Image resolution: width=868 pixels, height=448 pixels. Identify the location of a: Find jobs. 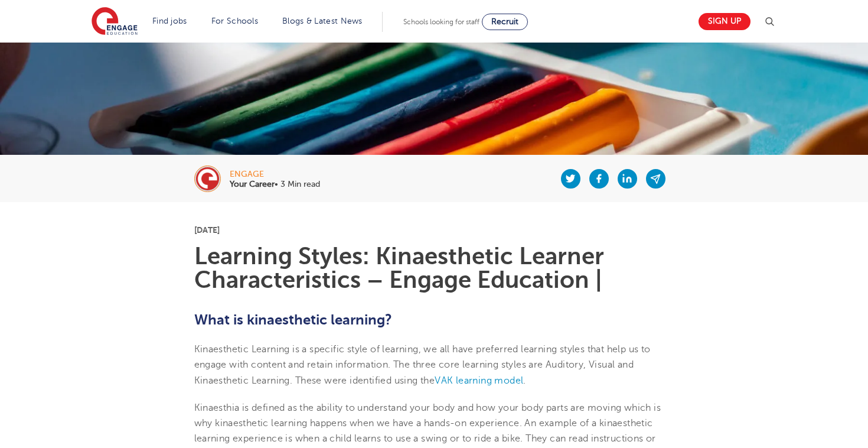
(169, 21).